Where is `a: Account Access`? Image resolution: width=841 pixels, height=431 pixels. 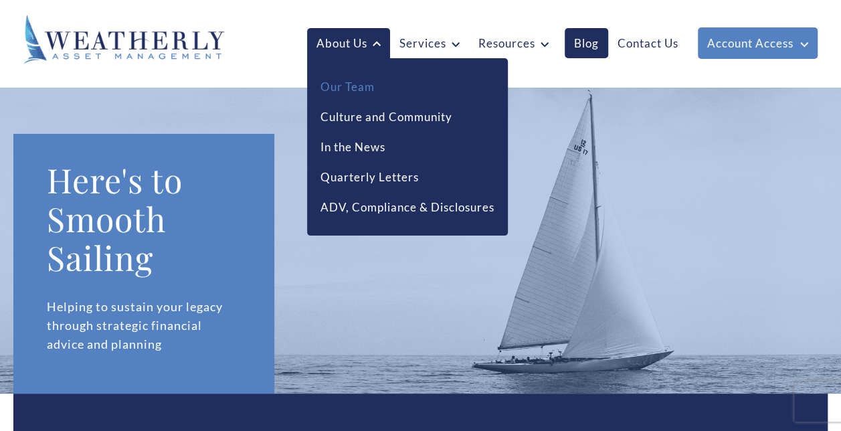 a: Account Access is located at coordinates (758, 43).